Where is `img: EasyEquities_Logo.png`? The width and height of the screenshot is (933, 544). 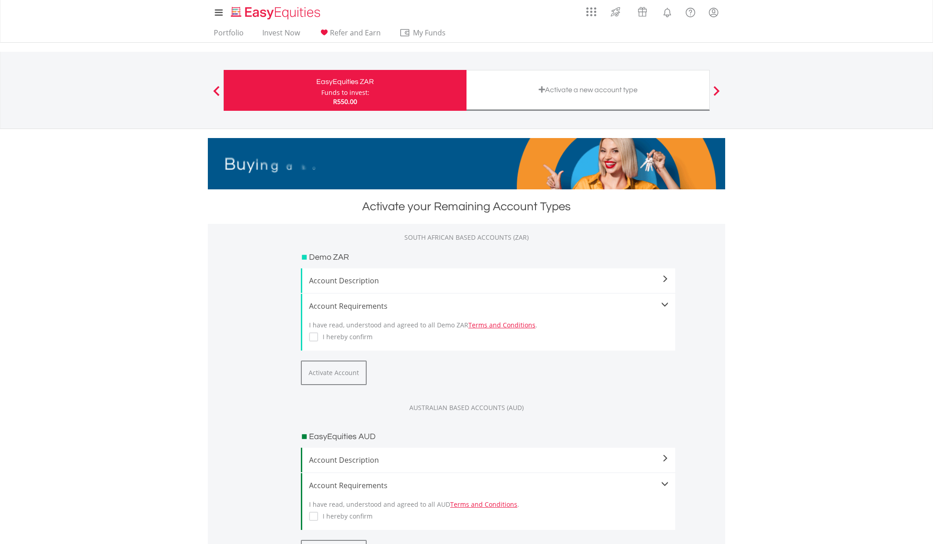 img: EasyEquities_Logo.png is located at coordinates (276, 13).